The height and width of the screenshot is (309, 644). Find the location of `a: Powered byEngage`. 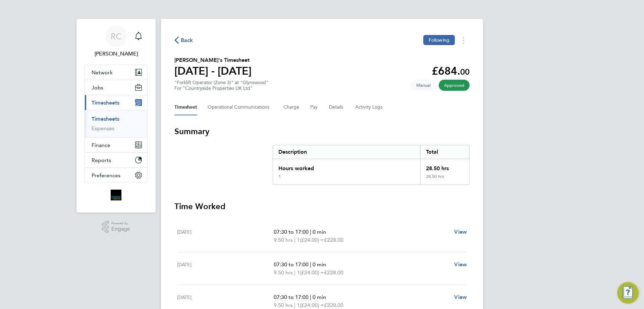

a: Powered byEngage is located at coordinates (116, 227).